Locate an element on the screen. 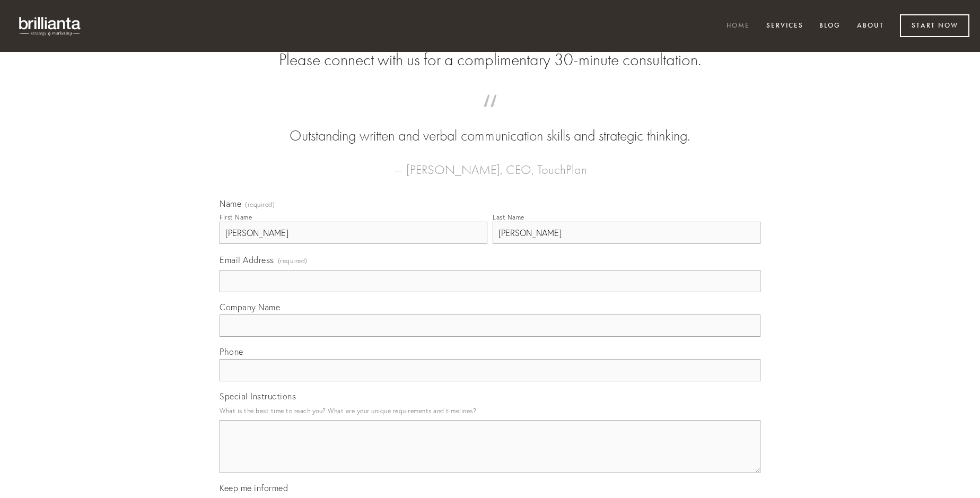  span: Special Instructions is located at coordinates (258, 396).